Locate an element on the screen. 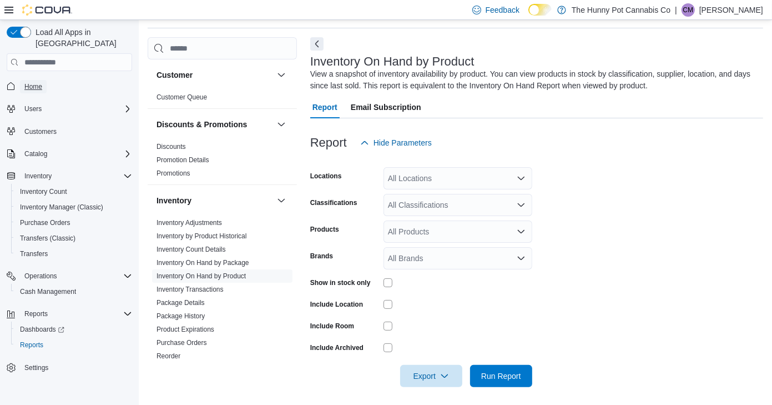 The height and width of the screenshot is (405, 772). a: Inventory Count is located at coordinates (43, 191).